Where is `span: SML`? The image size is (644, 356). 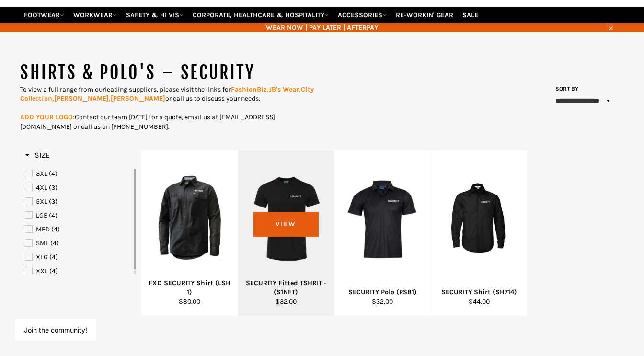 span: SML is located at coordinates (42, 243).